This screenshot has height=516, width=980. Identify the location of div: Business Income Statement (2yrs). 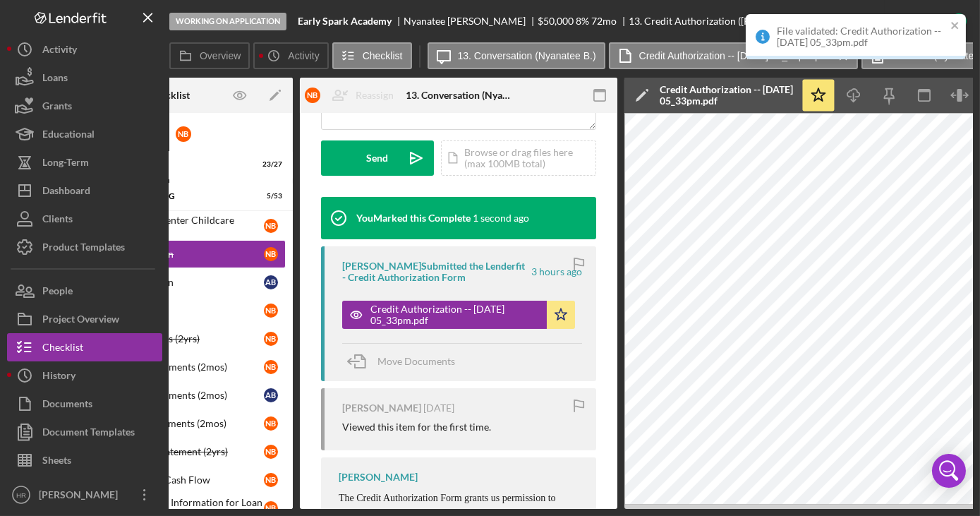
(173, 451).